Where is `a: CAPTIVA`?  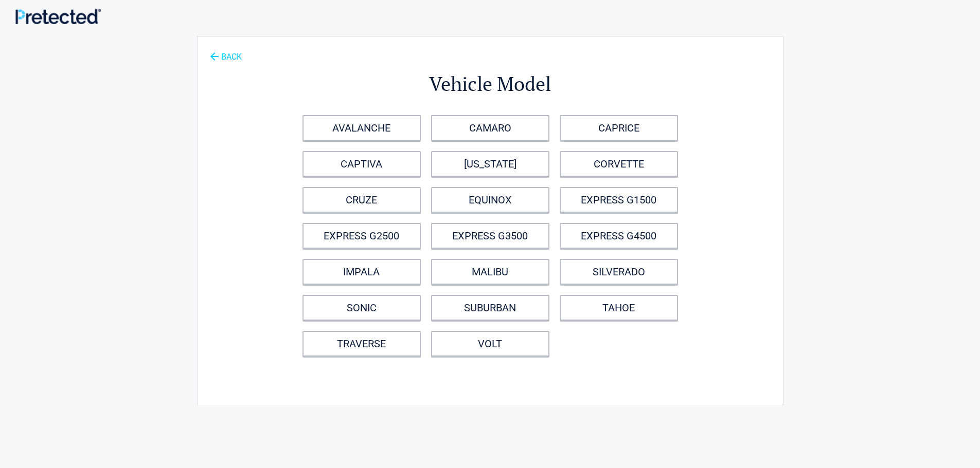
a: CAPTIVA is located at coordinates (362, 164).